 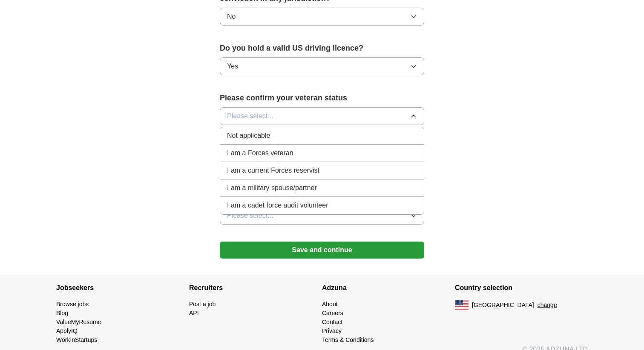 What do you see at coordinates (248, 135) in the screenshot?
I see `span: Not applicable` at bounding box center [248, 135].